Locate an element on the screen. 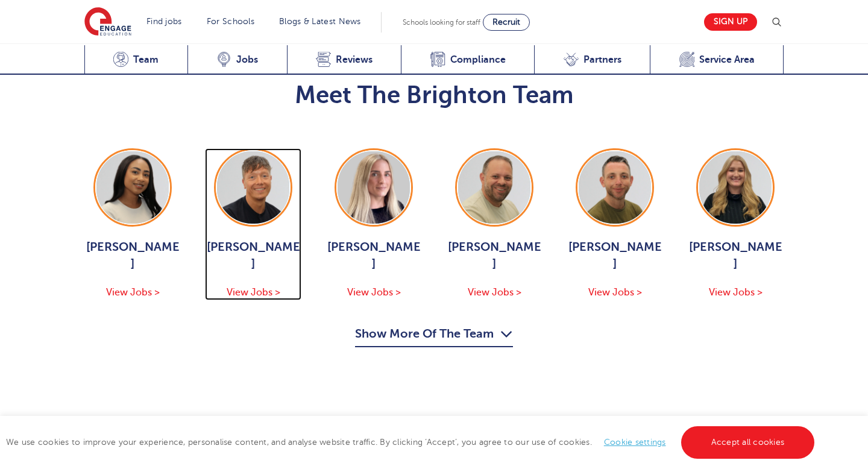 This screenshot has height=469, width=868. span: We use cookies to improve your experience, personalise content, and analyse website traffic. By c... is located at coordinates (412, 442).